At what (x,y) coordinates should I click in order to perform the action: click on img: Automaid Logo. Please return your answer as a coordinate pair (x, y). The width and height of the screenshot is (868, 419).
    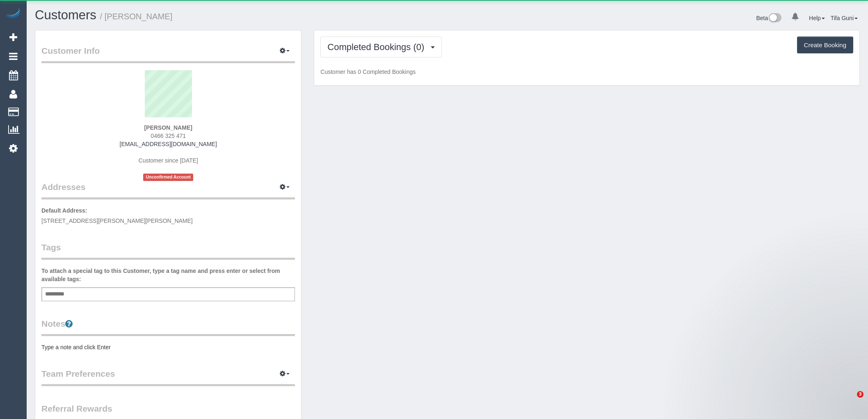
    Looking at the image, I should click on (13, 14).